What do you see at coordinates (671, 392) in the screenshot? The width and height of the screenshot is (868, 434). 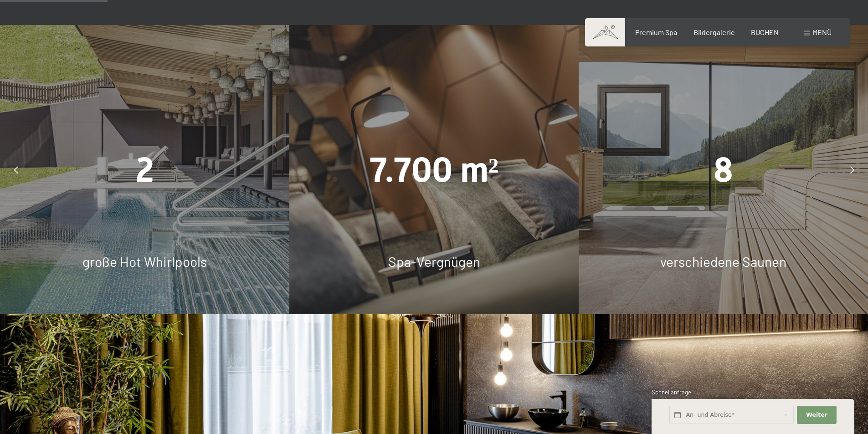 I see `span: Schnellanfrage` at bounding box center [671, 392].